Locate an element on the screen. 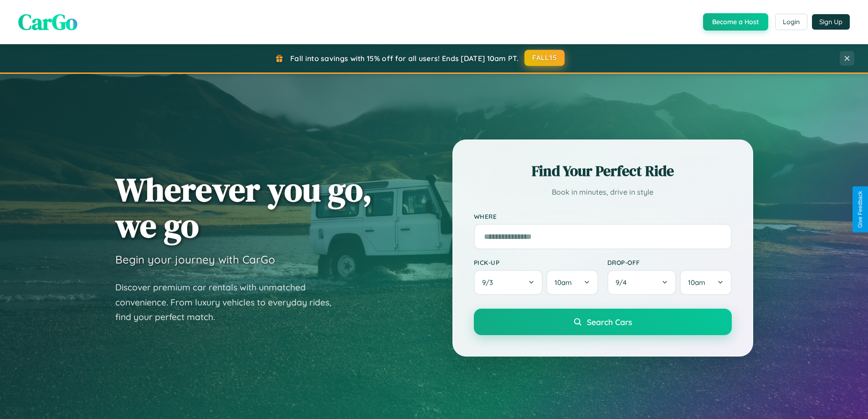 This screenshot has width=868, height=419. button: Login is located at coordinates (791, 22).